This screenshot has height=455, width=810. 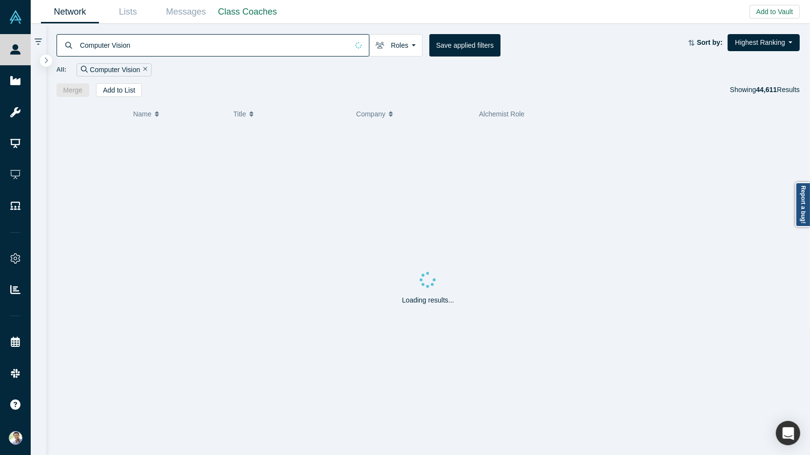 I want to click on span: Name, so click(x=142, y=114).